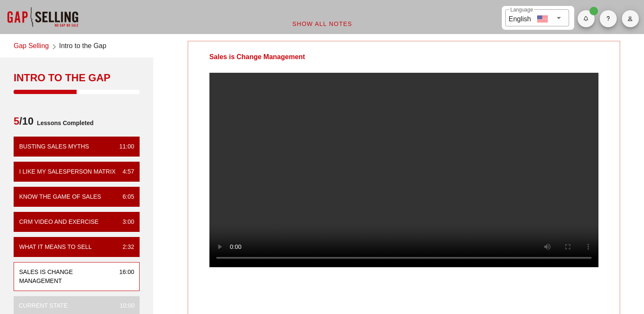 The image size is (644, 314). I want to click on div: What it means to sell, so click(55, 247).